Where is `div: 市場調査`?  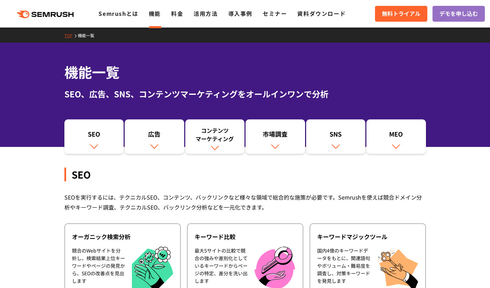
div: 市場調査 is located at coordinates (275, 136).